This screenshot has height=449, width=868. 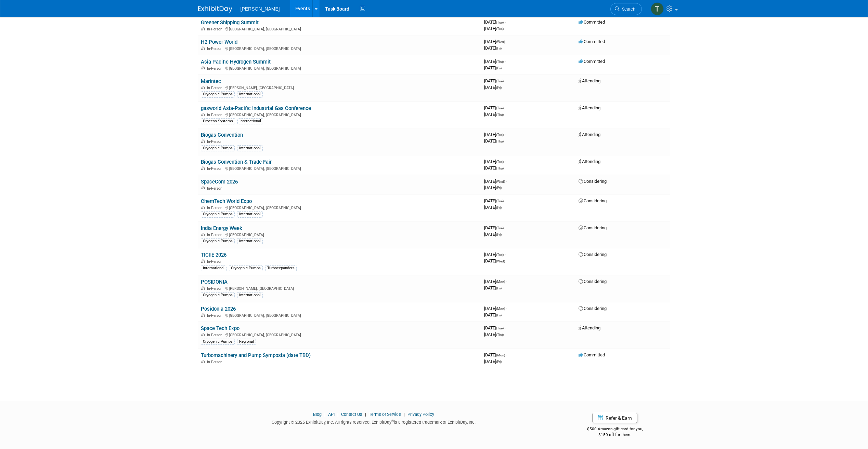 What do you see at coordinates (615, 435) in the screenshot?
I see `div: $150 off for them.` at bounding box center [615, 435].